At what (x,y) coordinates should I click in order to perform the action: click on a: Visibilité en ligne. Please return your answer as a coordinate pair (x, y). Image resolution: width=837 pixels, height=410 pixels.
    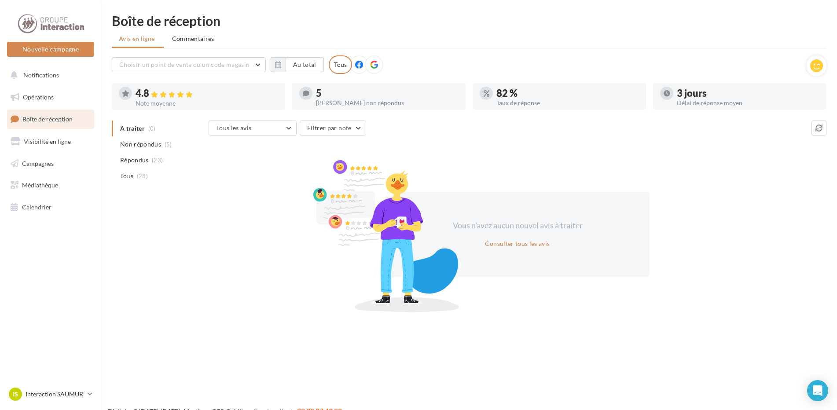
    Looking at the image, I should click on (51, 142).